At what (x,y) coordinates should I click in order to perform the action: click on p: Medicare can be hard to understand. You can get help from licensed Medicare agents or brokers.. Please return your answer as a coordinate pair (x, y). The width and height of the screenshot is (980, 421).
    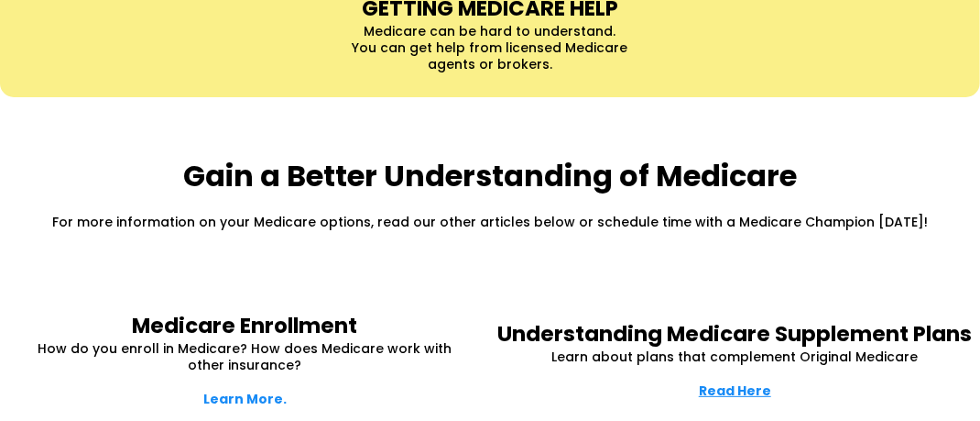
    Looking at the image, I should click on (489, 48).